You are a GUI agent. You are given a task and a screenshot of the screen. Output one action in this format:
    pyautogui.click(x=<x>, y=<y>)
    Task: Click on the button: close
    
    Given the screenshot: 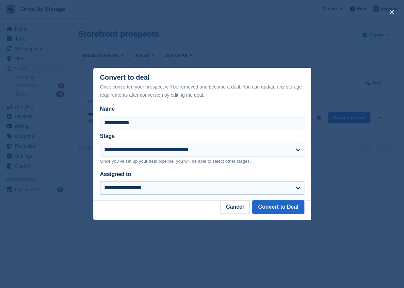 What is the action you would take?
    pyautogui.click(x=392, y=12)
    